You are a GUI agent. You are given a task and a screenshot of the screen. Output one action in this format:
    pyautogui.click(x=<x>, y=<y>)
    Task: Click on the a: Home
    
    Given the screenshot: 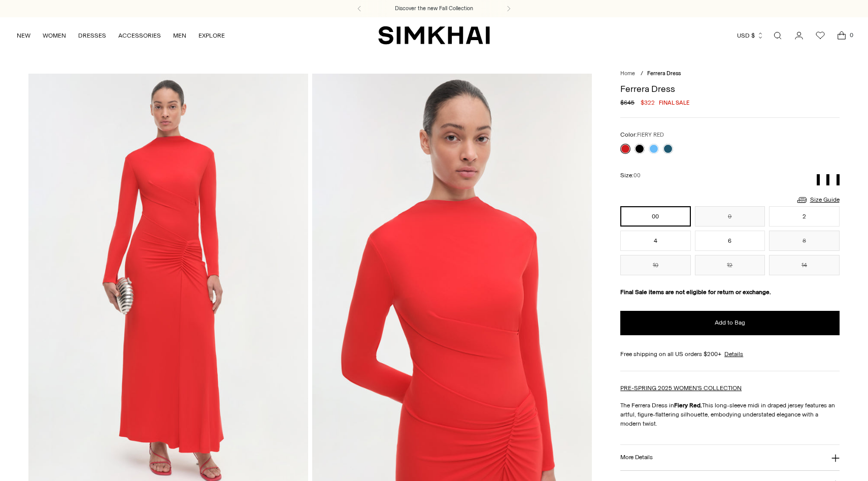 What is the action you would take?
    pyautogui.click(x=627, y=73)
    